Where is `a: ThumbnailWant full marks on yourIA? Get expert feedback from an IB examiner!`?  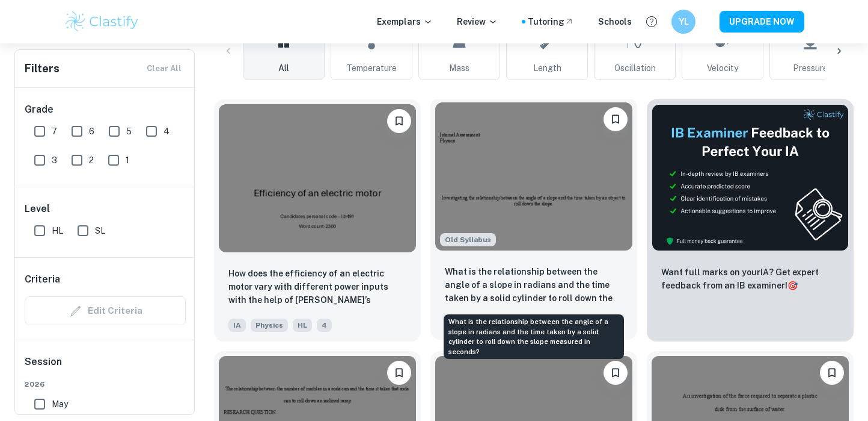 a: ThumbnailWant full marks on yourIA? Get expert feedback from an IB examiner! is located at coordinates (751, 221).